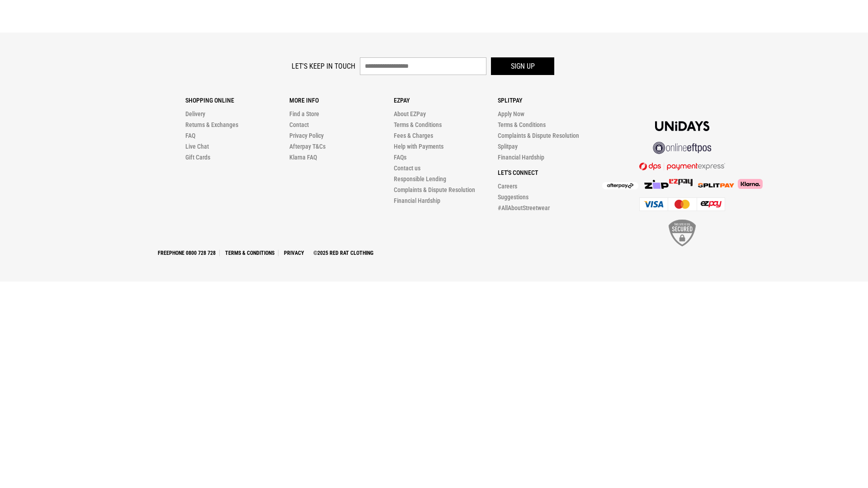 The height and width of the screenshot is (488, 868). Describe the element at coordinates (187, 254) in the screenshot. I see `a: Freephone 0800 728 728` at that location.